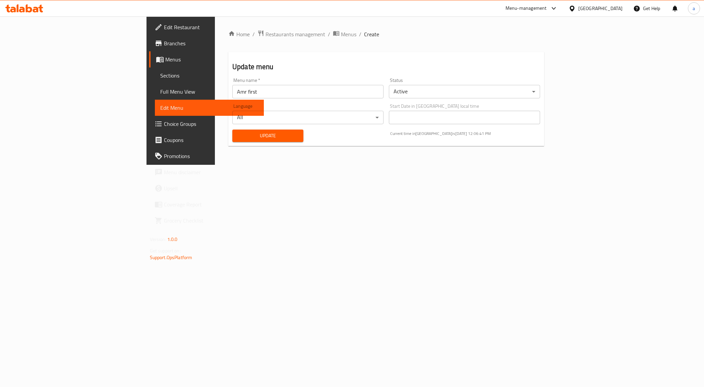 The width and height of the screenshot is (704, 387). What do you see at coordinates (207, 27) in the screenshot?
I see `a: Edit Restaurant` at bounding box center [207, 27].